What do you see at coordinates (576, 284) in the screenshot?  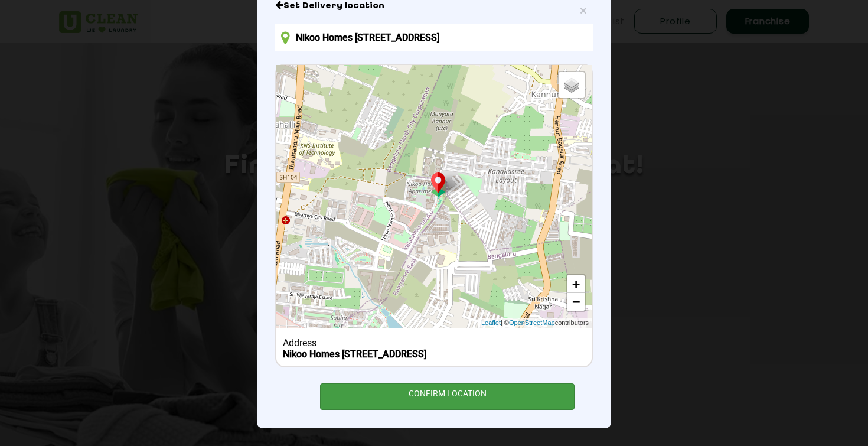 I see `a: Zoom in` at bounding box center [576, 284].